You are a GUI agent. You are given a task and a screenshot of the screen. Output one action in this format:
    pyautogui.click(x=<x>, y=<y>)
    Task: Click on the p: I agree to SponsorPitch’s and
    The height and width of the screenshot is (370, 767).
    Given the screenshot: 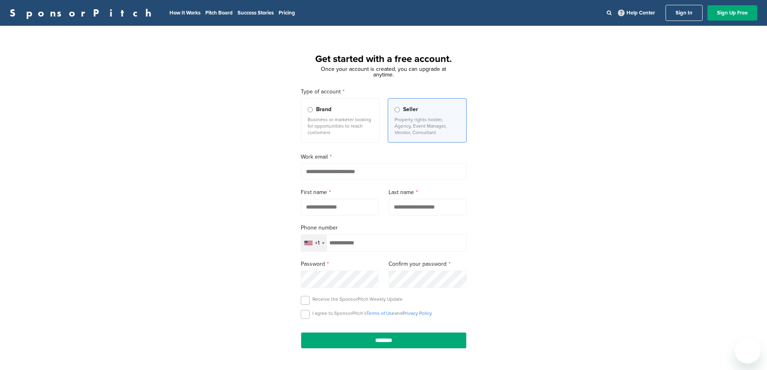 What is the action you would take?
    pyautogui.click(x=372, y=313)
    